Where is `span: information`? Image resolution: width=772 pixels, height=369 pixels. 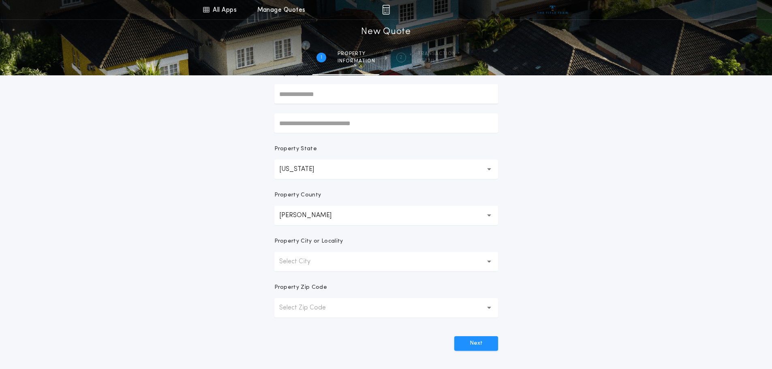 span: information is located at coordinates (356, 61).